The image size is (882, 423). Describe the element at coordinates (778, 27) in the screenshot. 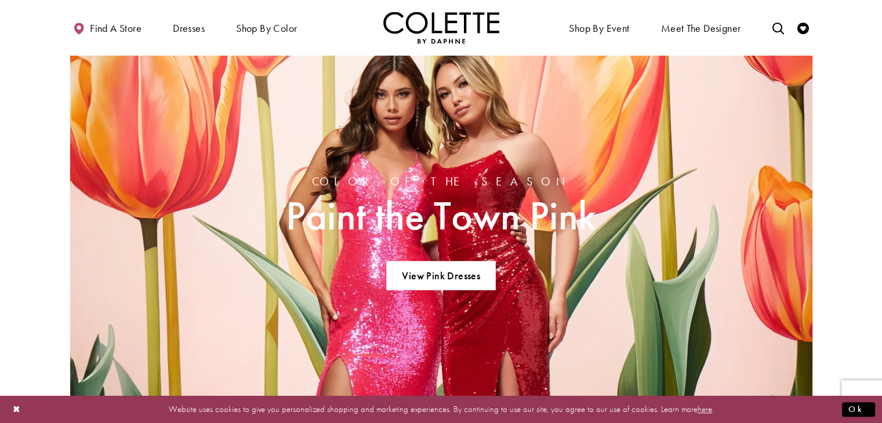

I see `a: Toggle search` at that location.